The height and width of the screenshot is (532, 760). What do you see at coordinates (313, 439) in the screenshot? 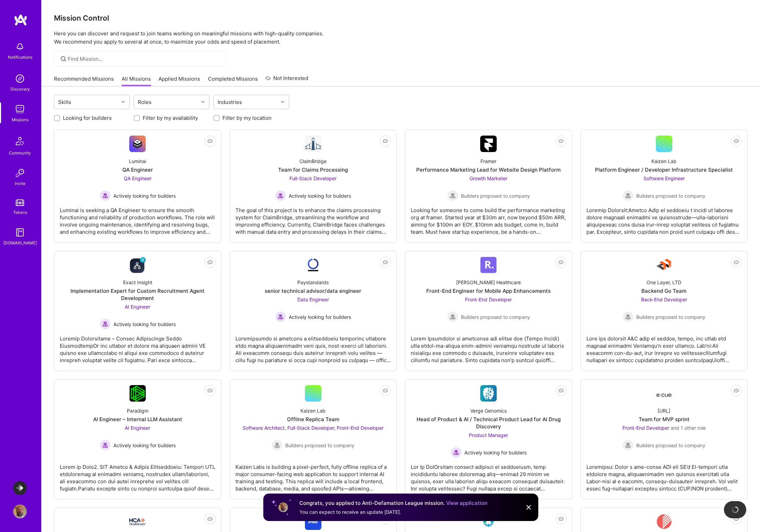
I see `a: Kaizen LabOffline Replica TeamSoftware Architect, Full-Stack Developer, Front-End Developer Build...` at bounding box center [313, 439].